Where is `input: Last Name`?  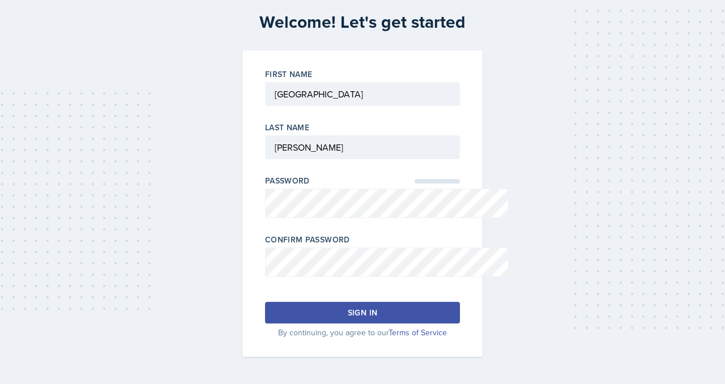 input: Last Name is located at coordinates (362, 147).